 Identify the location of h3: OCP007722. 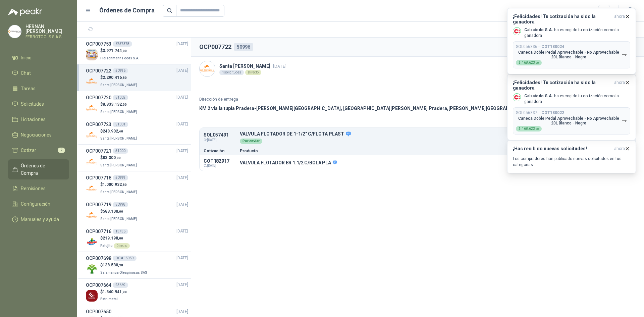
(99, 71).